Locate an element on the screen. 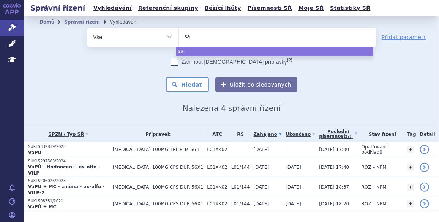 This screenshot has width=439, height=222. a: Ukončeno is located at coordinates (300, 134).